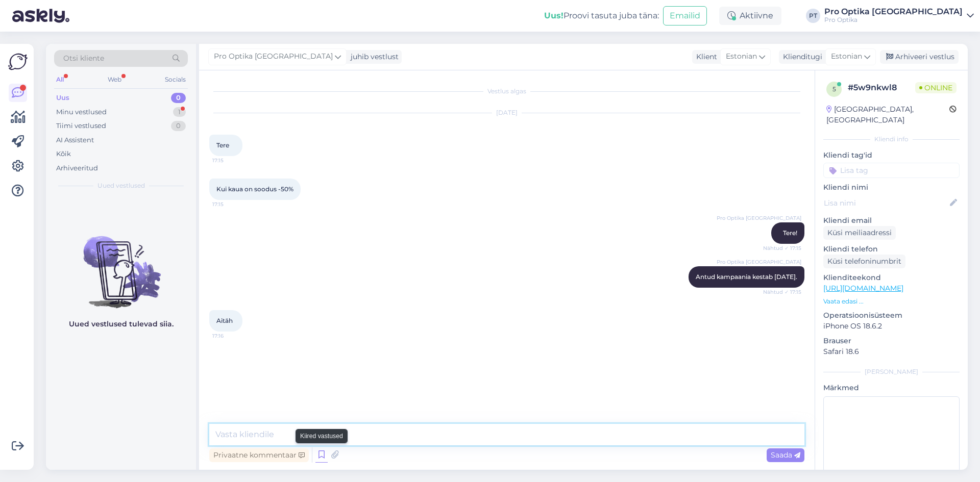 This screenshot has height=482, width=980. Describe the element at coordinates (602, 16) in the screenshot. I see `div: Proovi tasuta juba täna:` at that location.